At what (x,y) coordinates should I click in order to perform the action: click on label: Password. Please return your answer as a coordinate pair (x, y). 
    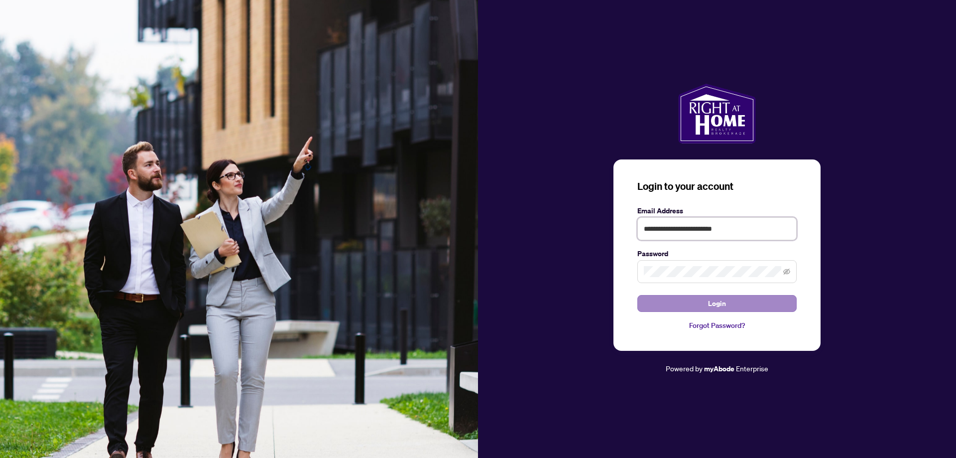
    Looking at the image, I should click on (717, 254).